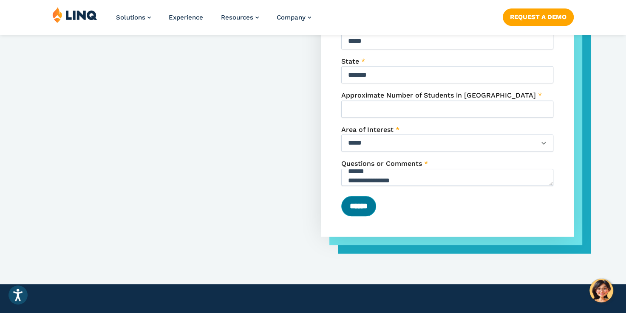 The width and height of the screenshot is (626, 313). What do you see at coordinates (291, 17) in the screenshot?
I see `span: Company` at bounding box center [291, 17].